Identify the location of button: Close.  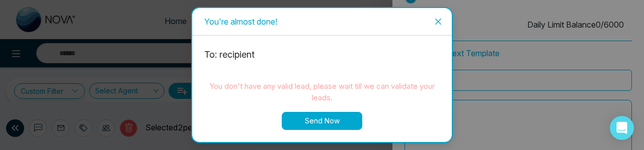
(438, 22).